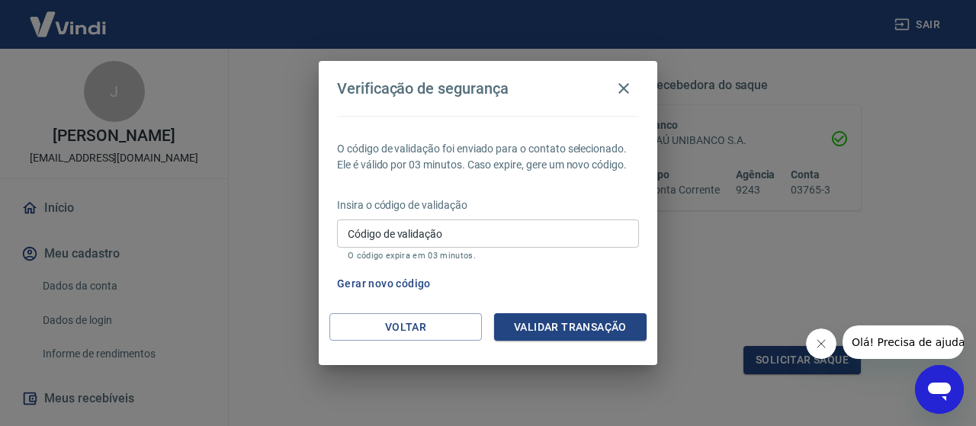 The image size is (976, 426). I want to click on p: O código de validação foi enviado para o contato selecionado. Ele é válido por 03 minutos. Caso e..., so click(488, 157).